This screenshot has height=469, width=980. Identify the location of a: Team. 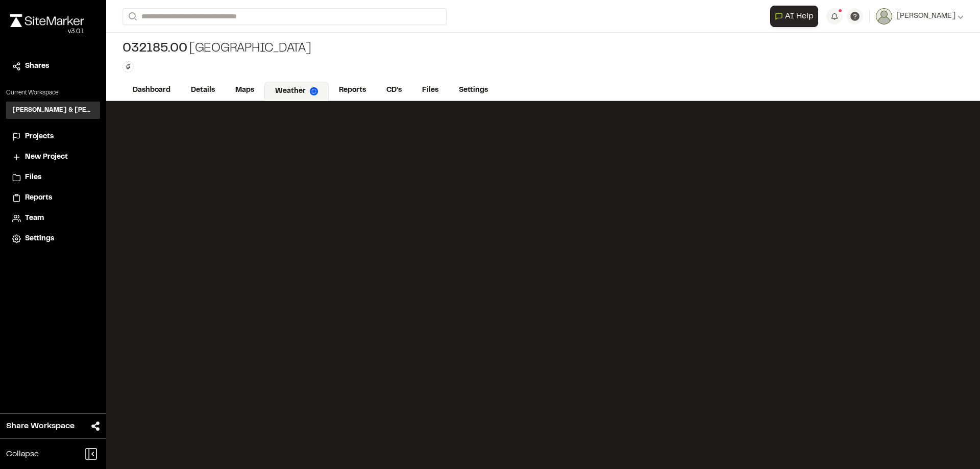
(53, 219).